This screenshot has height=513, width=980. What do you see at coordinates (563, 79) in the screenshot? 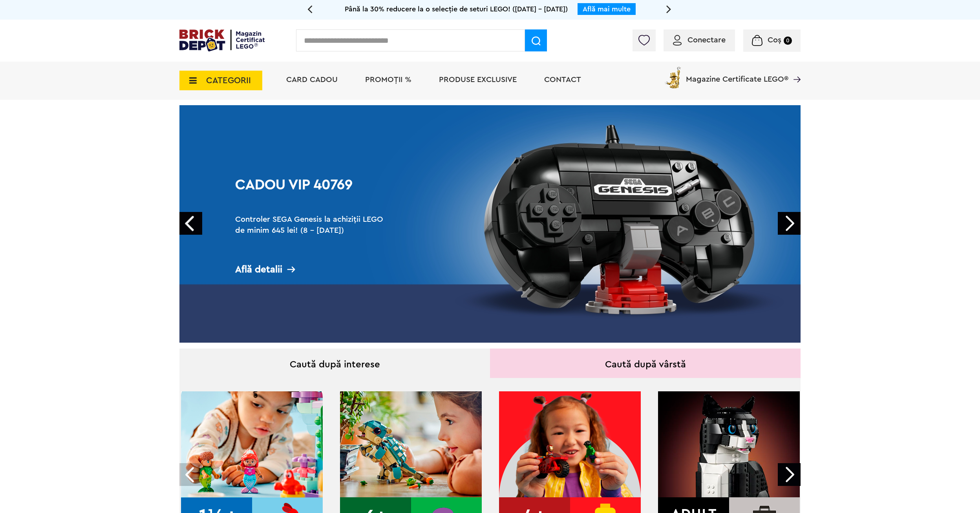
I see `a: Contact` at bounding box center [563, 79].